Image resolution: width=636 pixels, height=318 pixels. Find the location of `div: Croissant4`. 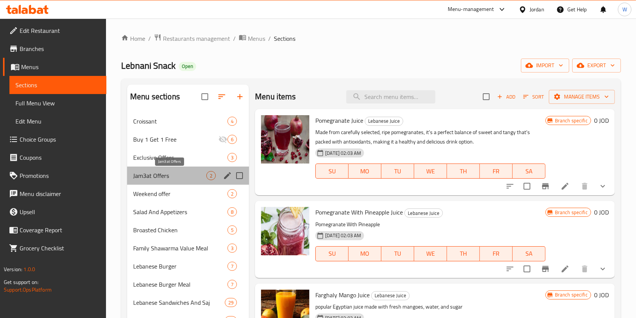

div: Croissant4 is located at coordinates (188, 121).